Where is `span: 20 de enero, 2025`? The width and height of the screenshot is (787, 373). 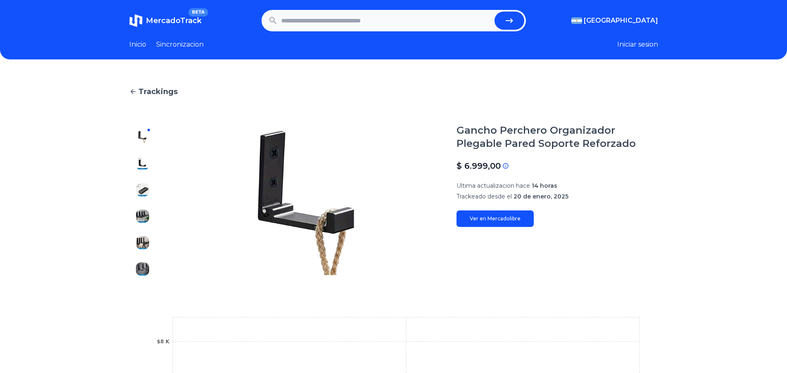
span: 20 de enero, 2025 is located at coordinates (541, 197).